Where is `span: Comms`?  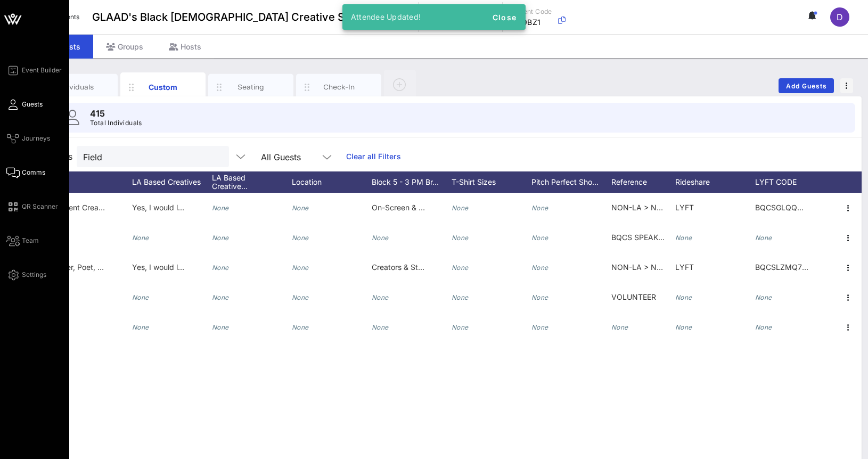 span: Comms is located at coordinates (33, 173).